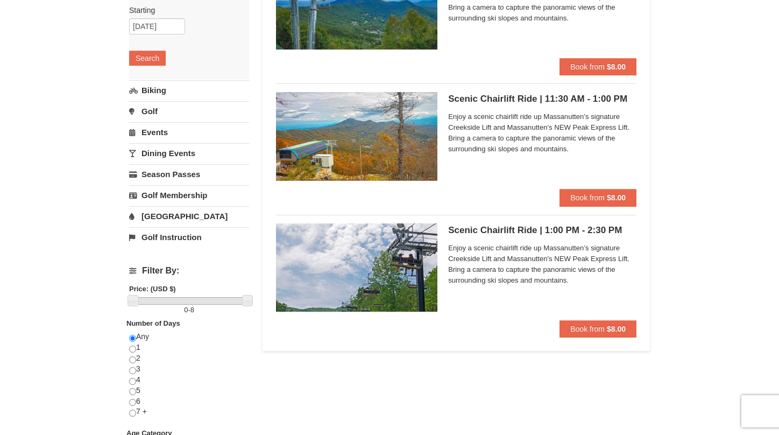 This screenshot has height=435, width=779. Describe the element at coordinates (189, 174) in the screenshot. I see `a: Season Passes` at that location.